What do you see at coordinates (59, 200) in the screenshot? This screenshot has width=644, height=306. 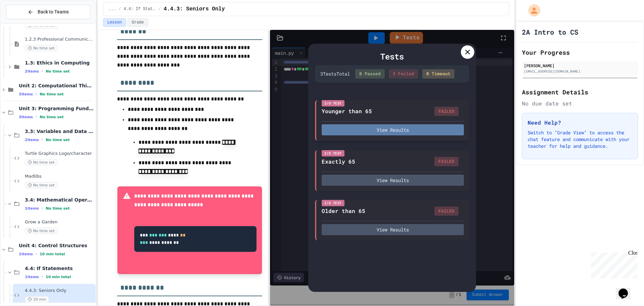 I see `span: 3.4: Mathematical Operators` at bounding box center [59, 200].